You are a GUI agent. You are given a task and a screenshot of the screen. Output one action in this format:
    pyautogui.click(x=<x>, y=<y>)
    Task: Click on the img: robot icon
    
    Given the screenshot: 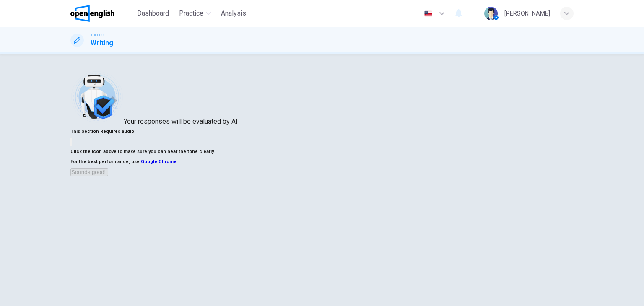 What is the action you would take?
    pyautogui.click(x=97, y=97)
    